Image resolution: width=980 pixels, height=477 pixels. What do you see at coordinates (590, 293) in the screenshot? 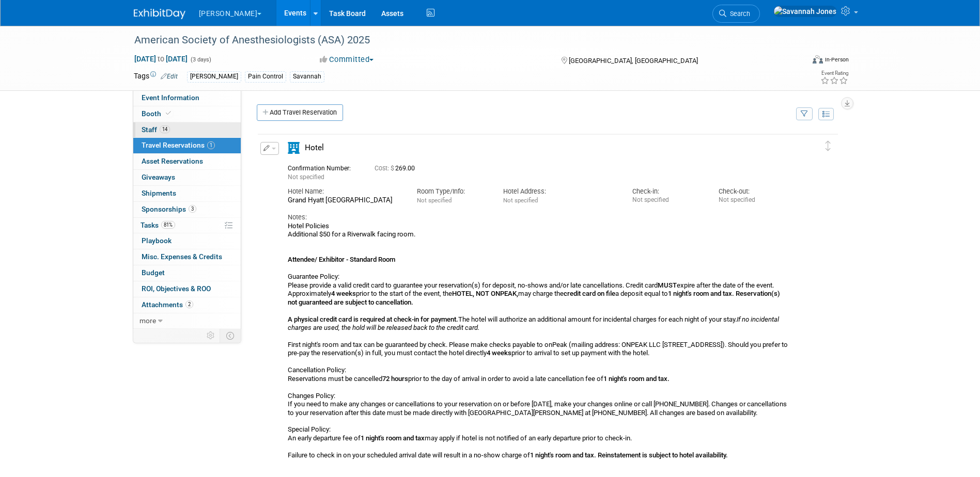
I see `b: credit card on file` at bounding box center [590, 293].